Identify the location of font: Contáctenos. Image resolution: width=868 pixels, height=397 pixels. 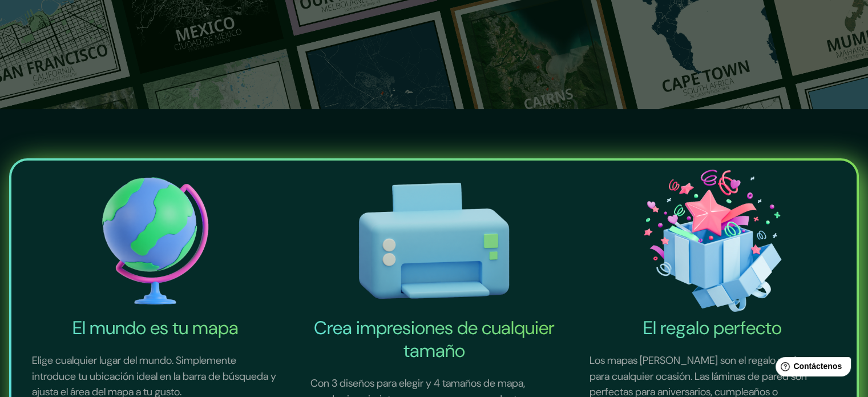
(51, 14).